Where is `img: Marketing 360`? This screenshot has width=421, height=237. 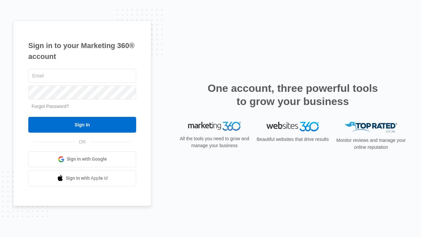 img: Marketing 360 is located at coordinates (215, 126).